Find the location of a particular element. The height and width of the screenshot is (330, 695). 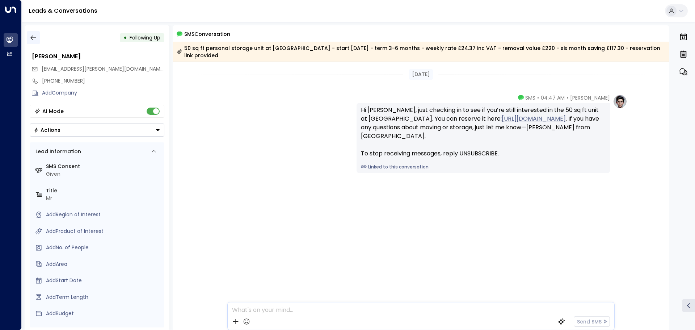

span: SMS Conversation is located at coordinates (207, 34).